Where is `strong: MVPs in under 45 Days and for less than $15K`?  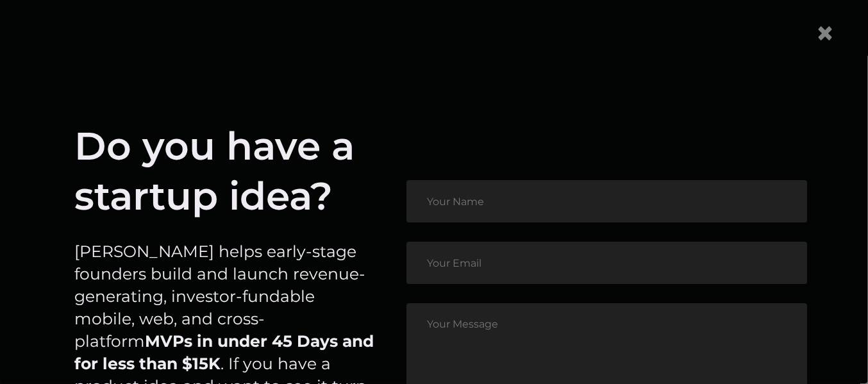
strong: MVPs in under 45 Days and for less than $15K is located at coordinates (224, 352).